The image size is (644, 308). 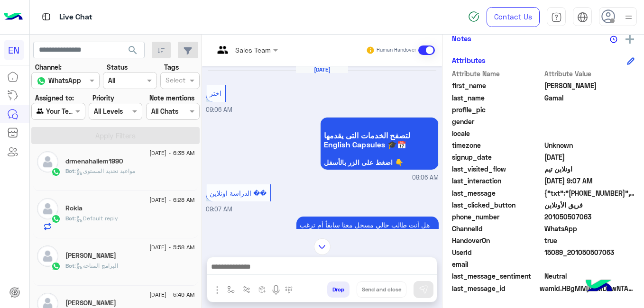 What do you see at coordinates (217, 290) in the screenshot?
I see `img: send attachment` at bounding box center [217, 290].